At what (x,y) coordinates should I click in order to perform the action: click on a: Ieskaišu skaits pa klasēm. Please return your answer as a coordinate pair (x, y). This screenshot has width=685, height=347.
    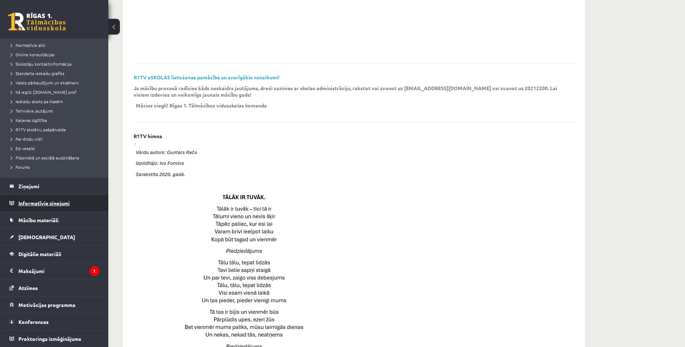
    Looking at the image, I should click on (56, 101).